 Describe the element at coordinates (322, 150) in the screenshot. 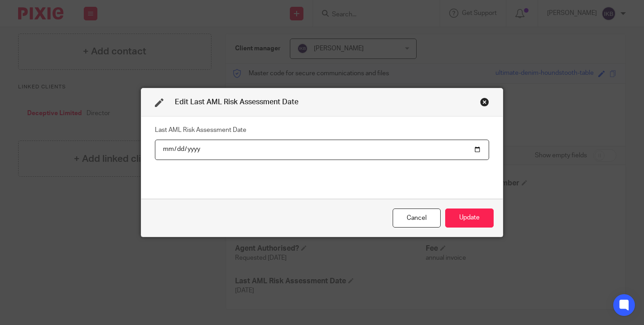

I see `input: YYYY-MM-DD` at that location.